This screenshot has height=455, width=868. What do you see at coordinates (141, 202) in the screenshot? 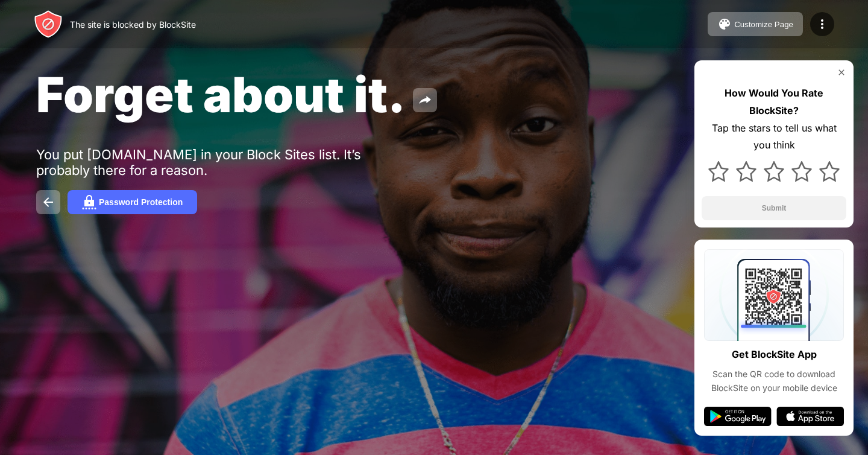
I see `div: Password Protection` at bounding box center [141, 202].